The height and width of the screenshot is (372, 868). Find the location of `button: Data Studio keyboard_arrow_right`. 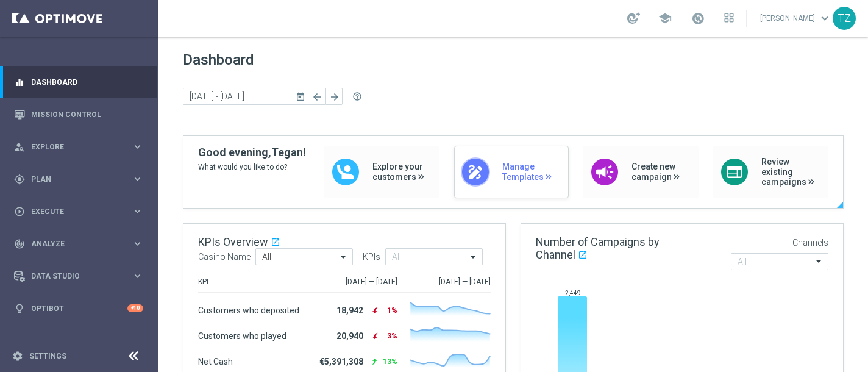

button: Data Studio keyboard_arrow_right is located at coordinates (78, 277).